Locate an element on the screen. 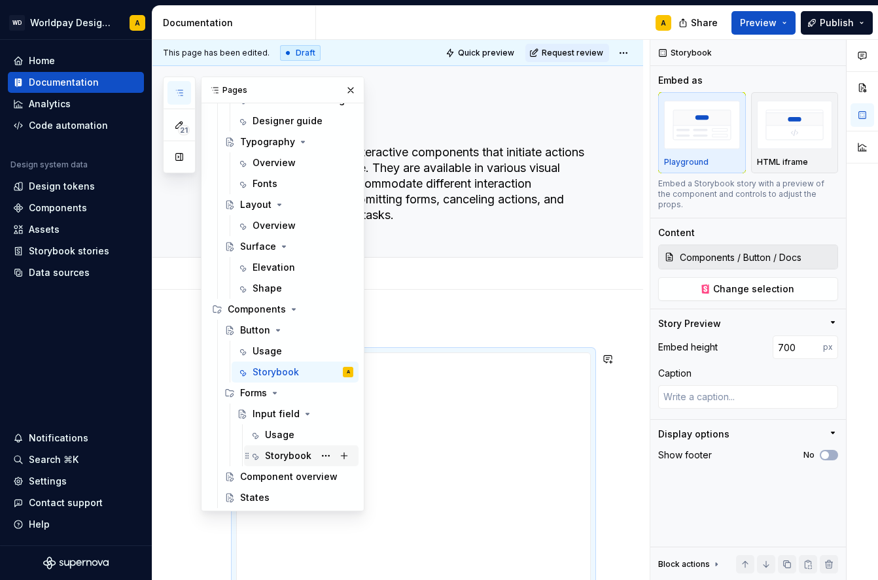 The image size is (878, 580). button: Contact support is located at coordinates (76, 503).